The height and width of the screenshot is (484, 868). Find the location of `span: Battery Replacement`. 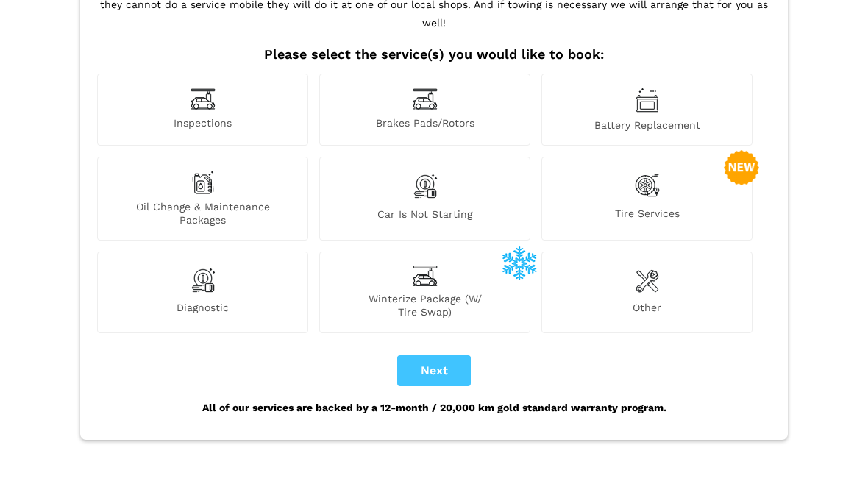

span: Battery Replacement is located at coordinates (647, 125).